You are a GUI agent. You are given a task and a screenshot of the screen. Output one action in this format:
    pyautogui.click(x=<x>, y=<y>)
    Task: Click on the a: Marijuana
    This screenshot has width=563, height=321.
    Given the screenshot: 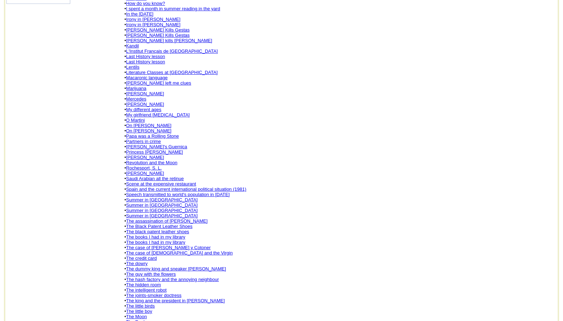 What is the action you would take?
    pyautogui.click(x=136, y=88)
    